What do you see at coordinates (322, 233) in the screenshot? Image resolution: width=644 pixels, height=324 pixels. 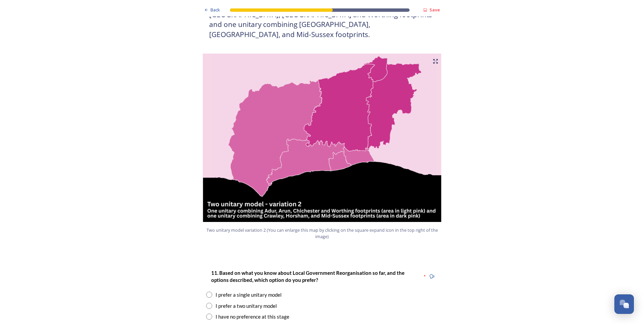 I see `span: Two unitary model variation 2 (You can enlarge this map by clicking on the square expand icon in ...` at bounding box center [322, 233].